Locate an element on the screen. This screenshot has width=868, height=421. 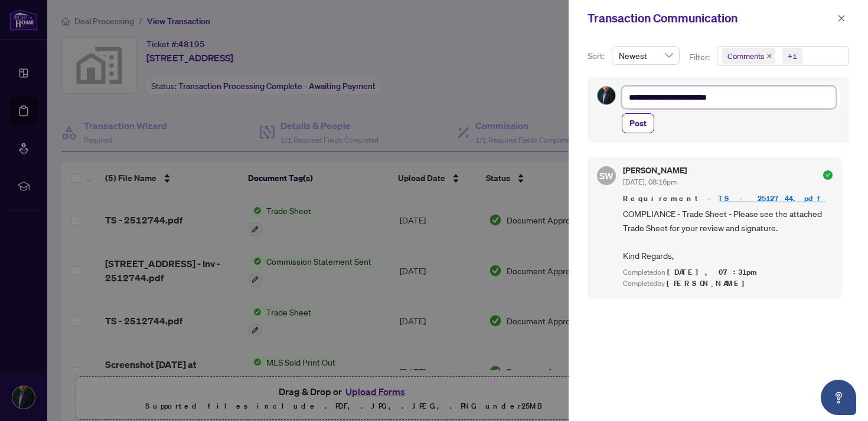
p: Sort: is located at coordinates (597, 56).